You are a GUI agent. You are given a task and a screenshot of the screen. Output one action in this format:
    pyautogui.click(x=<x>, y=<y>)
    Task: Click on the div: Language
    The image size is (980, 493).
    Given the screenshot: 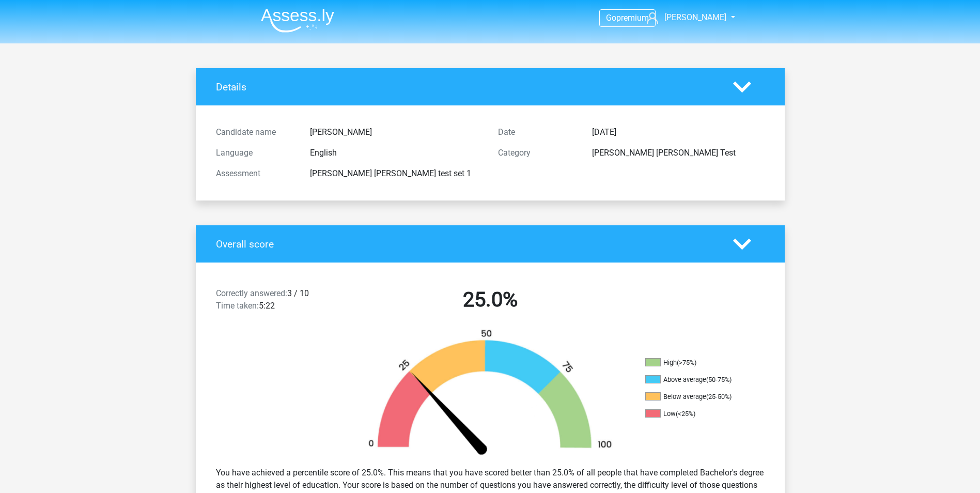 What is the action you would take?
    pyautogui.click(x=255, y=153)
    